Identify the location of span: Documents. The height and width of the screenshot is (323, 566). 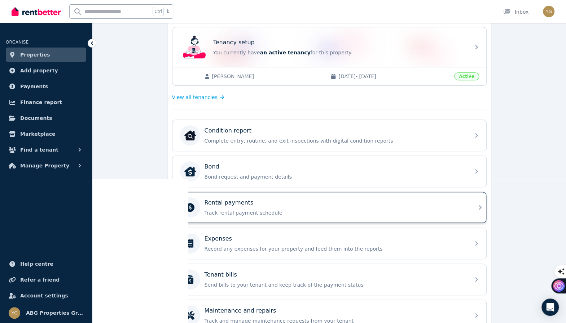
(36, 118).